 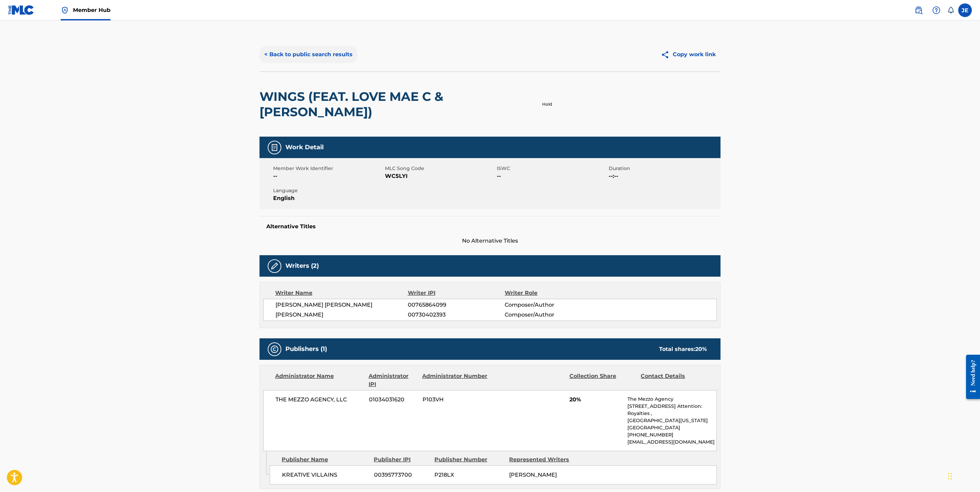 I want to click on span: 20 %, so click(x=701, y=349).